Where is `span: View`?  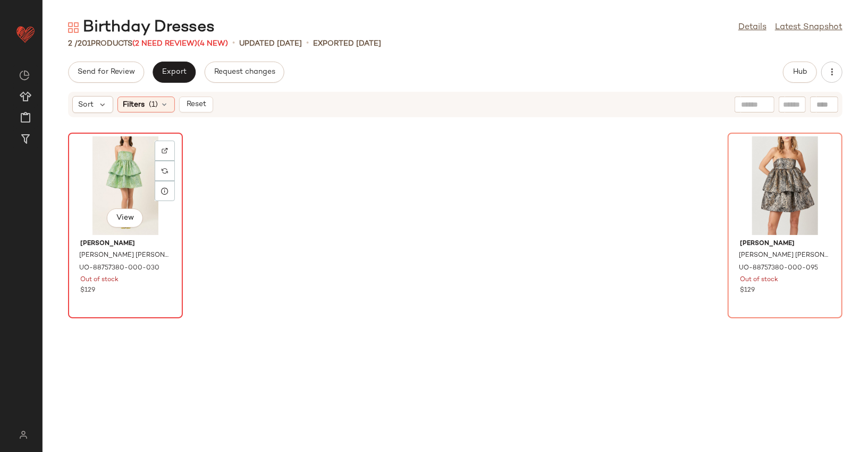
span: View is located at coordinates (125, 218).